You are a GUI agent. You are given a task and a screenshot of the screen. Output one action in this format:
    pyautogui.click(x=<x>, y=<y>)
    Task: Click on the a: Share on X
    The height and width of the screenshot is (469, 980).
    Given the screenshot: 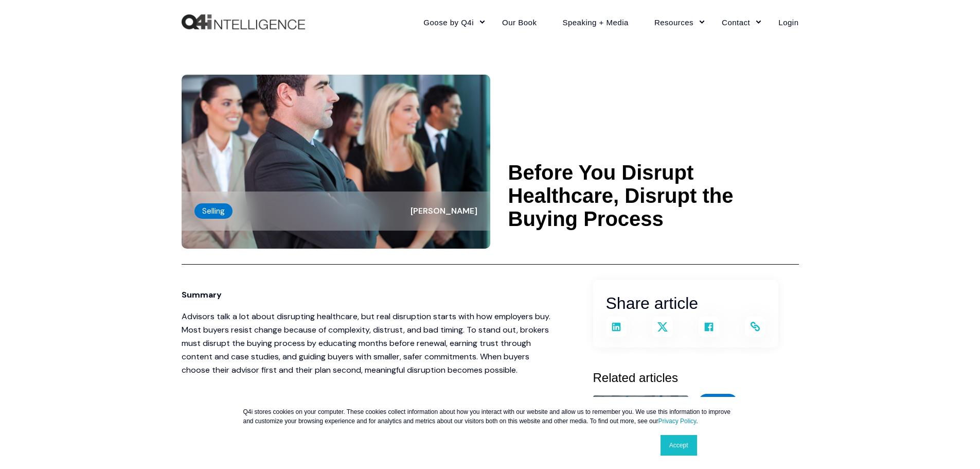 What is the action you would take?
    pyautogui.click(x=662, y=327)
    